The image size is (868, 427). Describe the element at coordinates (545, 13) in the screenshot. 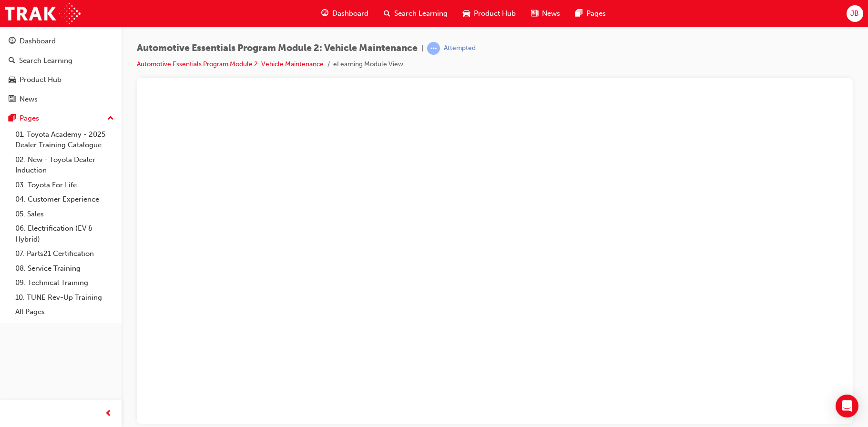

I see `a: news-iconNews` at that location.